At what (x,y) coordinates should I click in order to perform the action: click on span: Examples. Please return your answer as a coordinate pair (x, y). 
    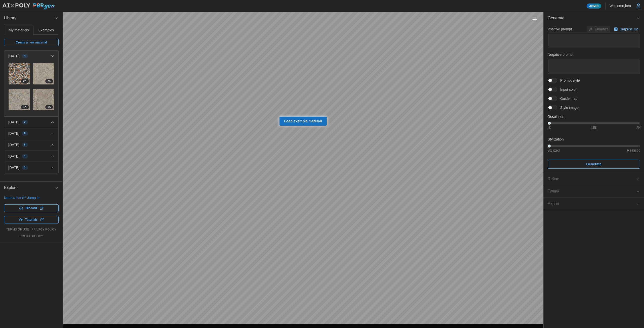
    Looking at the image, I should click on (46, 30).